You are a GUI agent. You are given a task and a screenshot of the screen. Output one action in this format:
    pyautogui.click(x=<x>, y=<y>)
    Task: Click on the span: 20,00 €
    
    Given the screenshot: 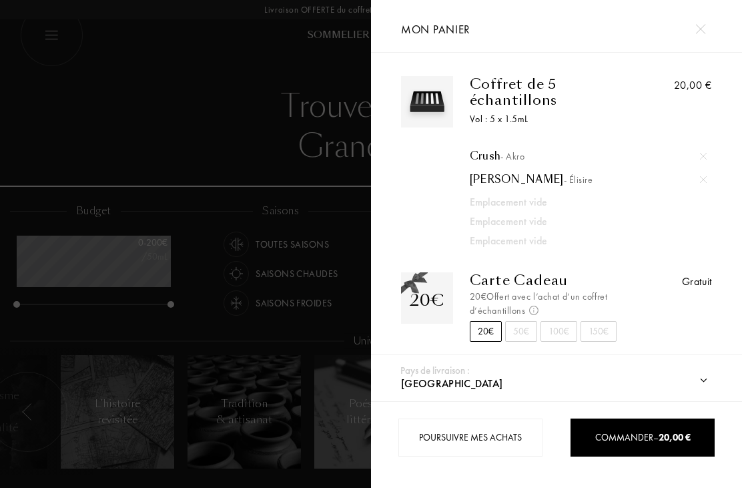 What is the action you would take?
    pyautogui.click(x=675, y=437)
    